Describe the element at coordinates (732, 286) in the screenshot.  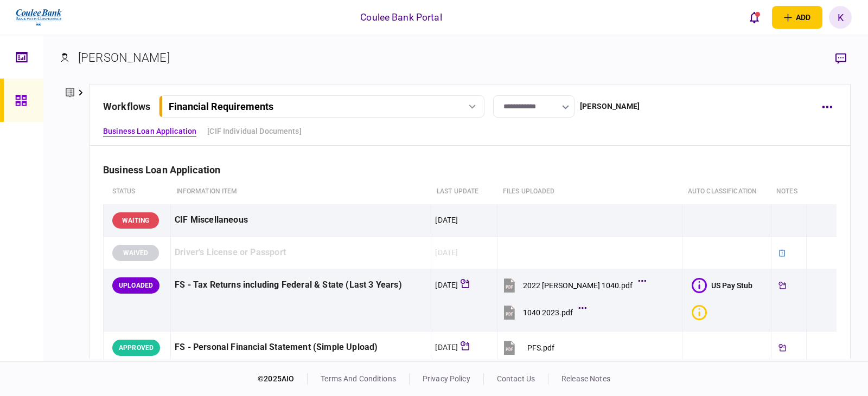
I see `div: US Pay Stub` at that location.